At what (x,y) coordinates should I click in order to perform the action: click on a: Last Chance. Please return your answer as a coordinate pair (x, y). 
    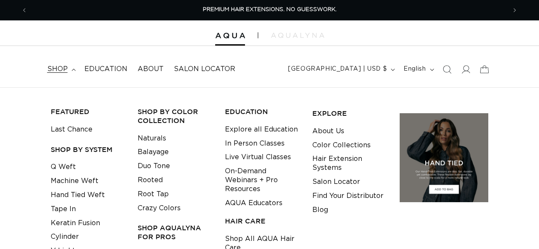
    Looking at the image, I should click on (72, 129).